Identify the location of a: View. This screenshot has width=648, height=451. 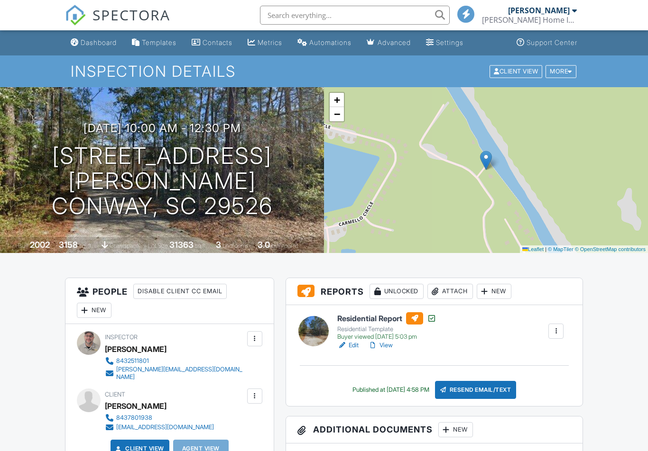
(380, 346).